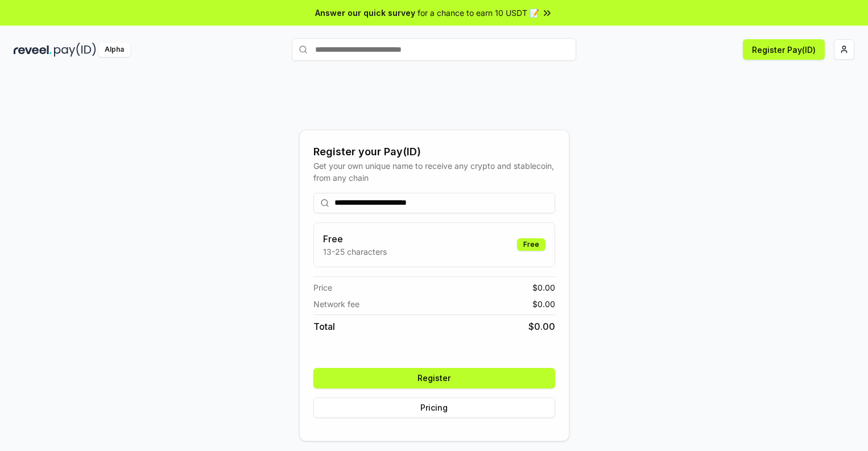  I want to click on h3: Free, so click(355, 239).